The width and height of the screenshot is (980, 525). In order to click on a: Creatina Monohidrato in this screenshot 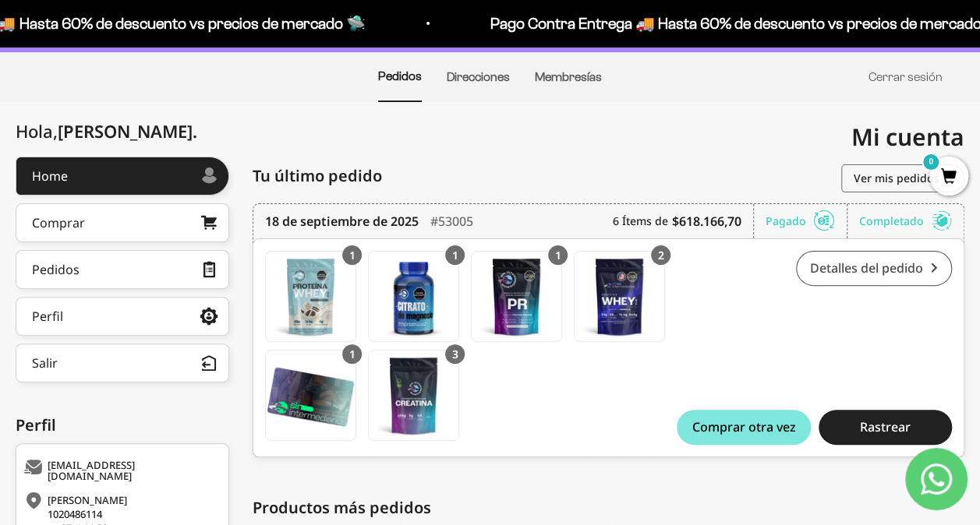, I will do `click(413, 395)`.